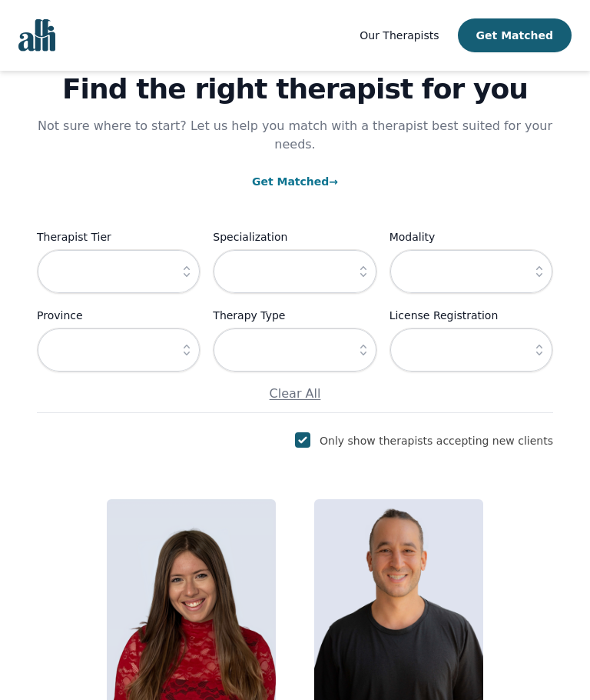 Image resolution: width=590 pixels, height=700 pixels. I want to click on label: Modality, so click(472, 237).